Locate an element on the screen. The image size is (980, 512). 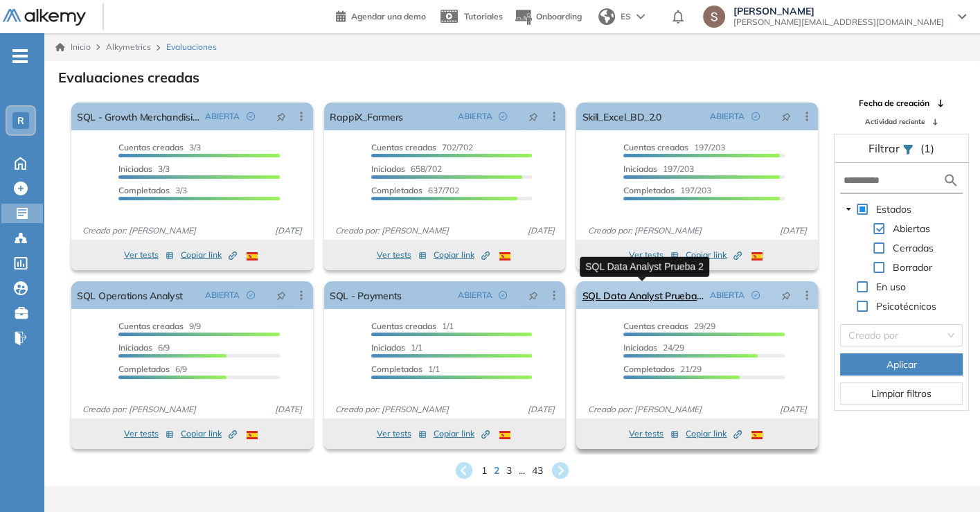
span: Limpiar filtros is located at coordinates (901, 393).